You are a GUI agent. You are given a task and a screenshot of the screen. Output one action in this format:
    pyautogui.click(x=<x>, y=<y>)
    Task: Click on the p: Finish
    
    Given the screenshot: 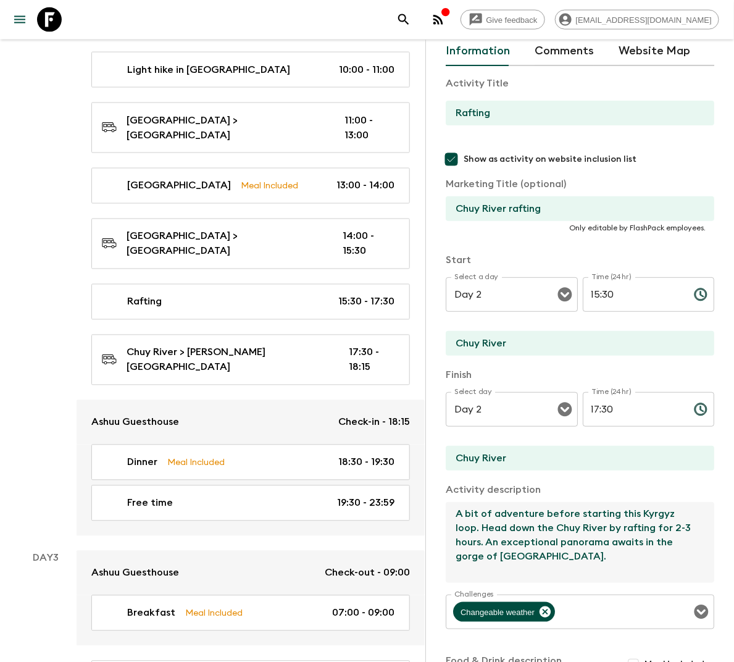 What is the action you would take?
    pyautogui.click(x=580, y=375)
    